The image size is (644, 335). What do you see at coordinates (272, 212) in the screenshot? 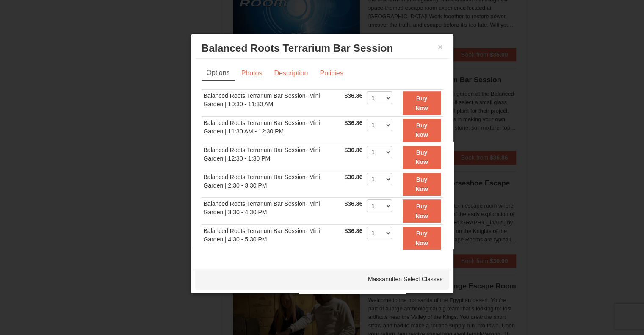
I see `td: Balanced Roots Terrarium Bar Session- Mini Garden | 3:30 - 4:30 PM` at bounding box center [272, 212].